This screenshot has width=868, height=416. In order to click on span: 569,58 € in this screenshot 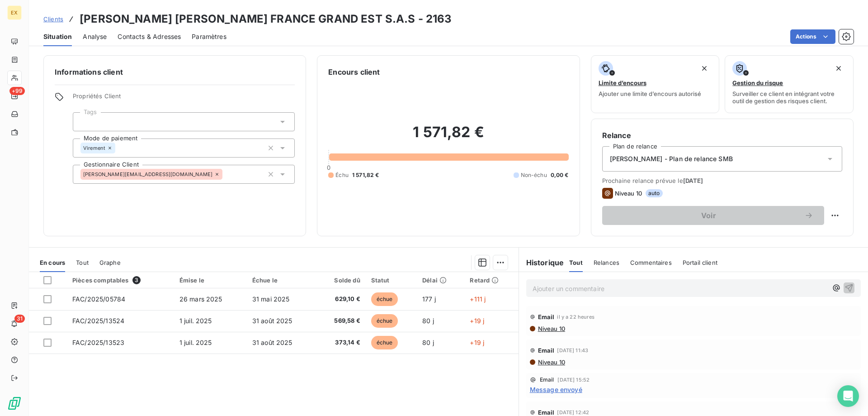, I will do `click(341, 321)`.